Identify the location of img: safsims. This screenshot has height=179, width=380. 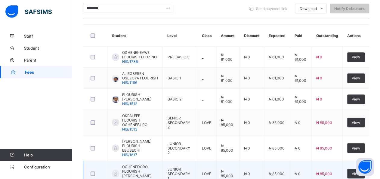
(29, 12).